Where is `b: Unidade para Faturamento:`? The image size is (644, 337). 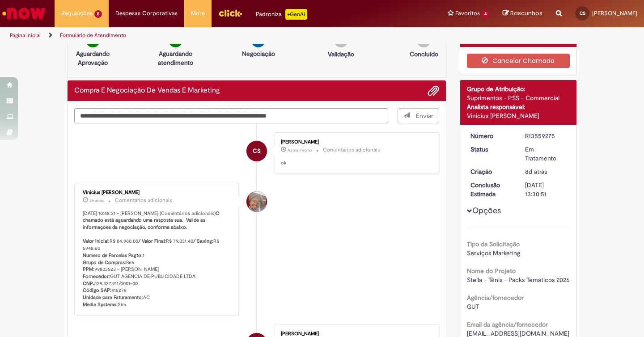 b: Unidade para Faturamento: is located at coordinates (113, 297).